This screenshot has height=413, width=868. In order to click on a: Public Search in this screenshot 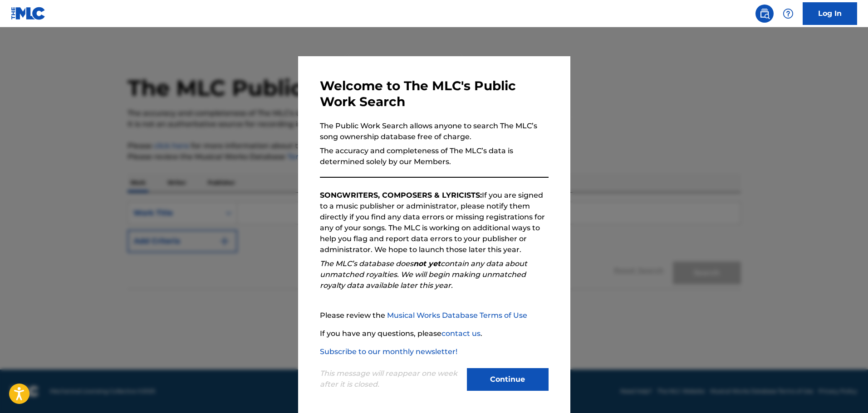, I will do `click(765, 14)`.